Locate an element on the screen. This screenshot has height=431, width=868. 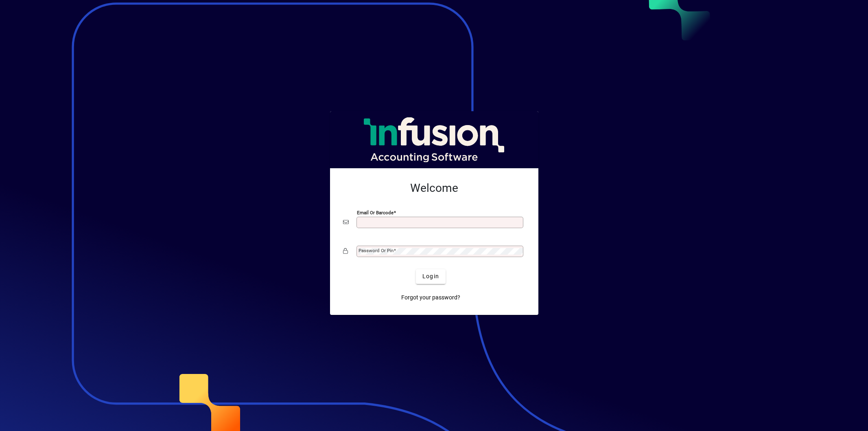
span: Forgot your password? is located at coordinates (431, 298).